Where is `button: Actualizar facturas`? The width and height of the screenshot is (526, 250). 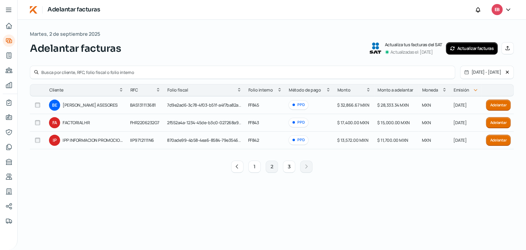 button: Actualizar facturas is located at coordinates (472, 48).